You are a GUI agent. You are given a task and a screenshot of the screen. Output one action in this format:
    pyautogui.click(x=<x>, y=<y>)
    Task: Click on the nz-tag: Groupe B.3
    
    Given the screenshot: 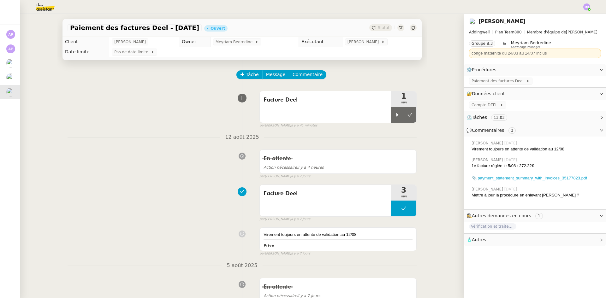 What is the action you would take?
    pyautogui.click(x=482, y=44)
    